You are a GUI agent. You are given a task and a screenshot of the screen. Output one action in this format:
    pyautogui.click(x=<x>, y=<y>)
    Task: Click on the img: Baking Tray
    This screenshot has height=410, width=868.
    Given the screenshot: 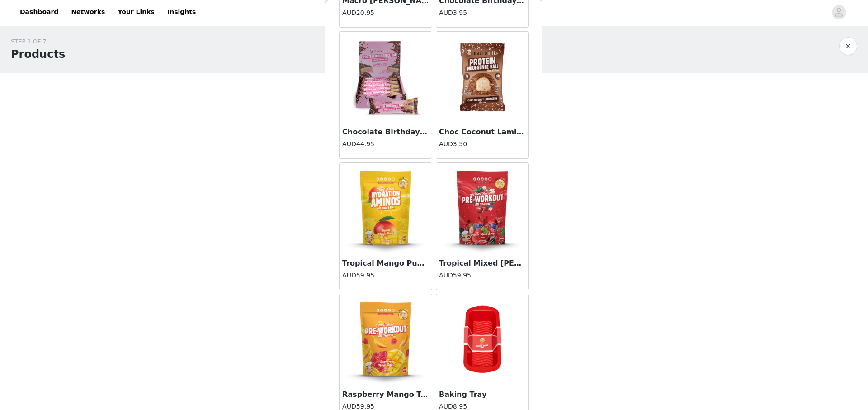 What is the action you would take?
    pyautogui.click(x=482, y=339)
    